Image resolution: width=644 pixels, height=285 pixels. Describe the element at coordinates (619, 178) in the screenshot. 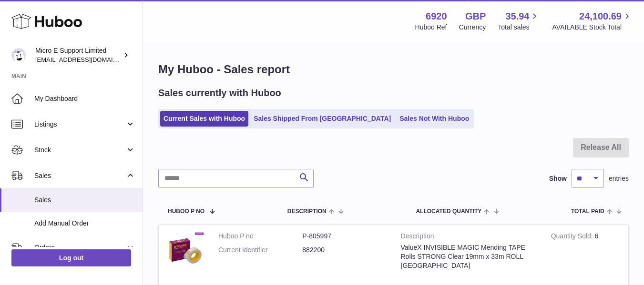

I see `span: entries` at that location.